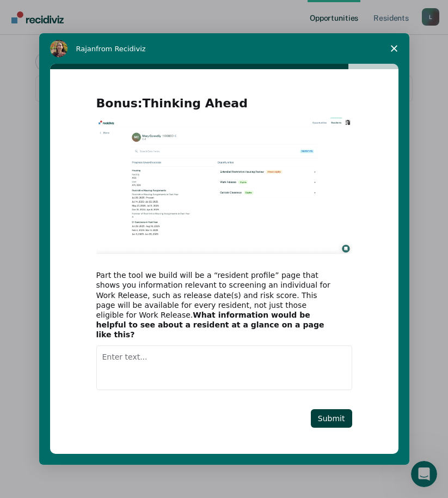 The image size is (448, 498). I want to click on img: Profile image for Rajan, so click(59, 49).